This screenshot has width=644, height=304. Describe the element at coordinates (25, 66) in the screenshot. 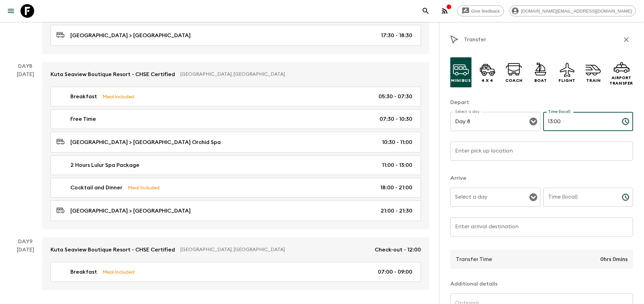

I see `p: Day 8` at that location.